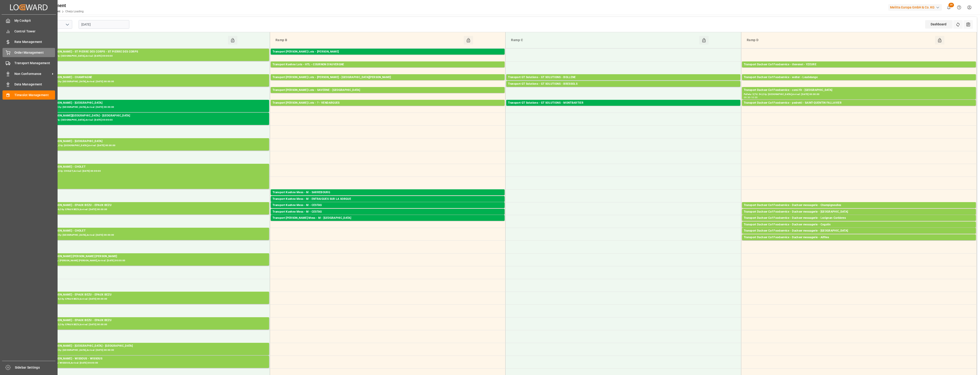  Describe the element at coordinates (29, 52) in the screenshot. I see `a: Order Management` at that location.